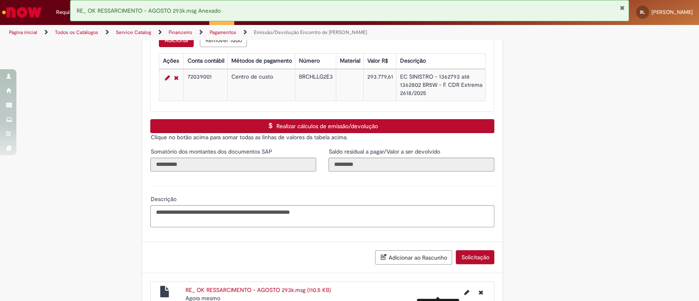  I want to click on button: Fechar Notificação, so click(621, 8).